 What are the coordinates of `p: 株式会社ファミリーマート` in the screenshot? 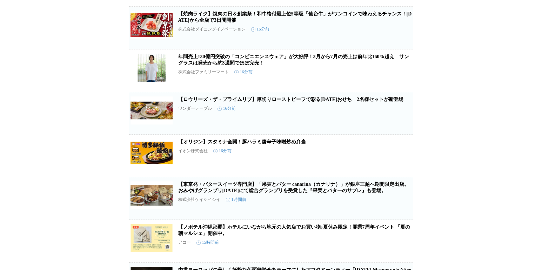 It's located at (203, 72).